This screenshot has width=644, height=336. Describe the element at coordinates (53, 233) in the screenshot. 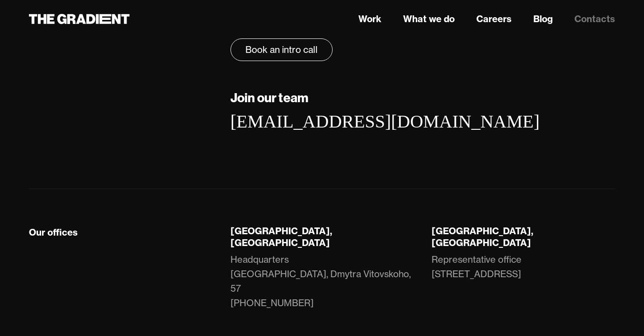

I see `div: Our offices` at that location.